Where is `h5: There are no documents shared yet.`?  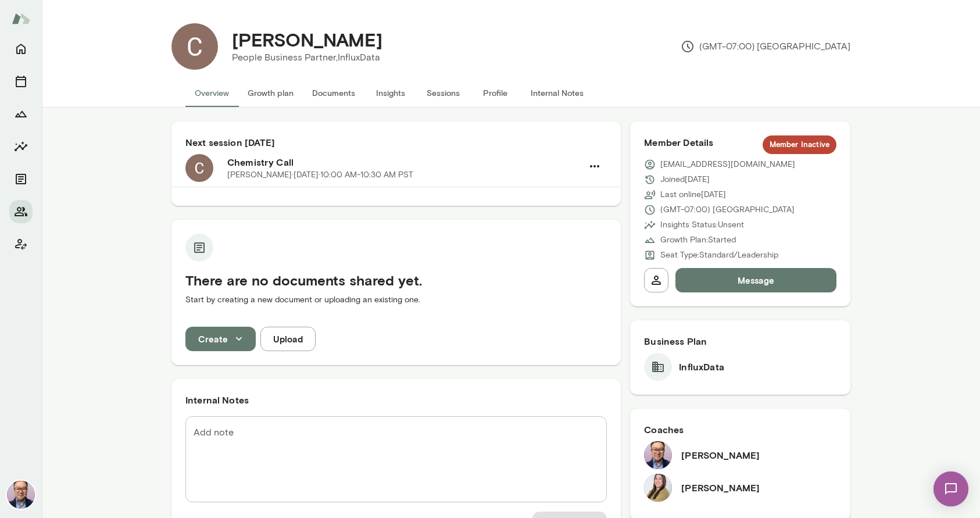
h5: There are no documents shared yet. is located at coordinates (396, 280).